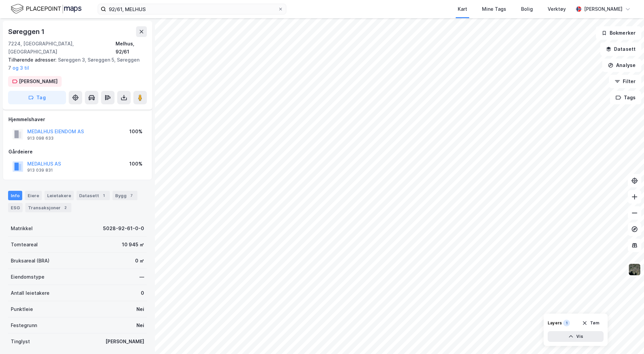 This screenshot has height=354, width=644. Describe the element at coordinates (131, 195) in the screenshot. I see `div: 7` at that location.